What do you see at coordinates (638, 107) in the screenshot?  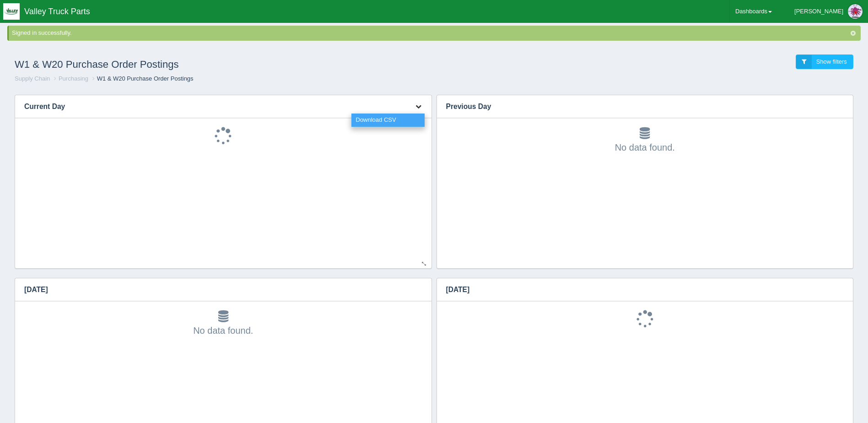 I see `h3: Previous Day` at bounding box center [638, 107].